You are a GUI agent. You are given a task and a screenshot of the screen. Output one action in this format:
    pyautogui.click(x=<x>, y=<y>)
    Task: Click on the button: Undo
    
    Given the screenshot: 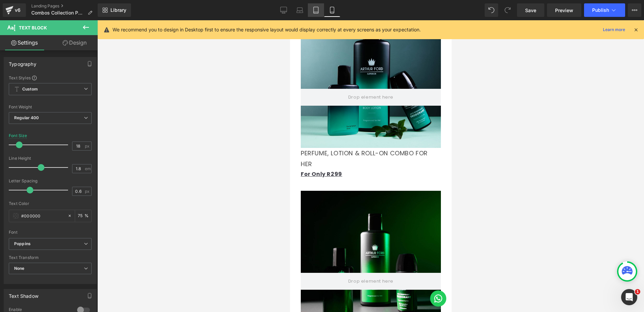 What is the action you would take?
    pyautogui.click(x=491, y=10)
    